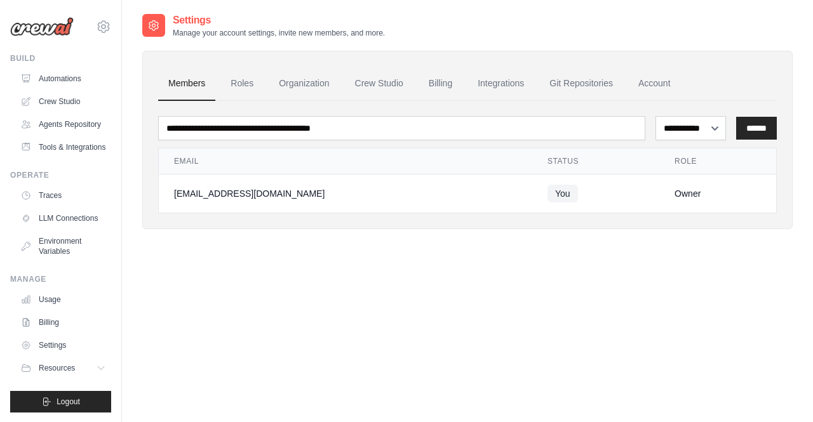 This screenshot has width=813, height=422. I want to click on a: Usage, so click(63, 300).